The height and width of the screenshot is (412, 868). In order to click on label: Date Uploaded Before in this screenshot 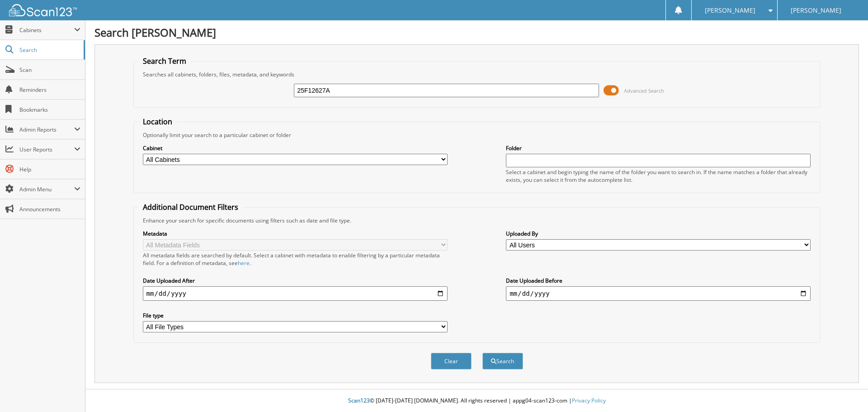, I will do `click(658, 280)`.